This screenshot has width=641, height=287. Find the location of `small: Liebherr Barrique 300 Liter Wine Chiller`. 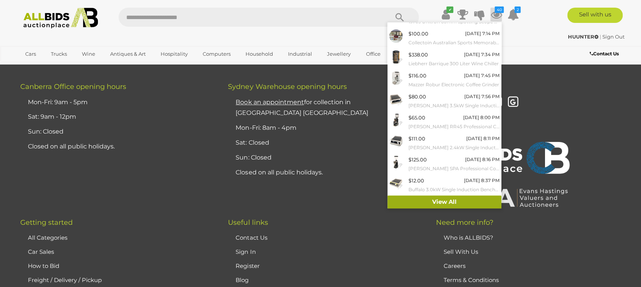

small: Liebherr Barrique 300 Liter Wine Chiller is located at coordinates (454, 64).